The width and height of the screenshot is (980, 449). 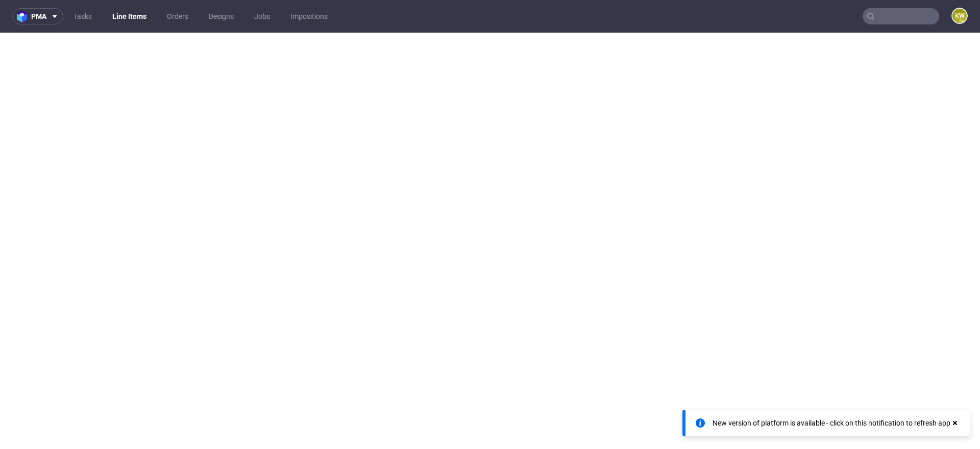 What do you see at coordinates (178, 17) in the screenshot?
I see `a: Orders` at bounding box center [178, 17].